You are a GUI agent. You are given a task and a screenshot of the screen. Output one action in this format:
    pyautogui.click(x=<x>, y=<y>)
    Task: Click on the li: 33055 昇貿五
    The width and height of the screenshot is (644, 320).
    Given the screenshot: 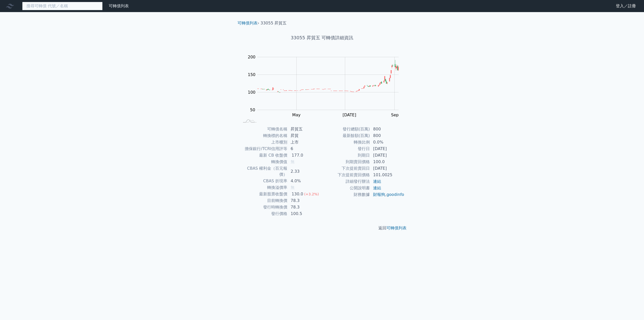 What is the action you would take?
    pyautogui.click(x=274, y=23)
    